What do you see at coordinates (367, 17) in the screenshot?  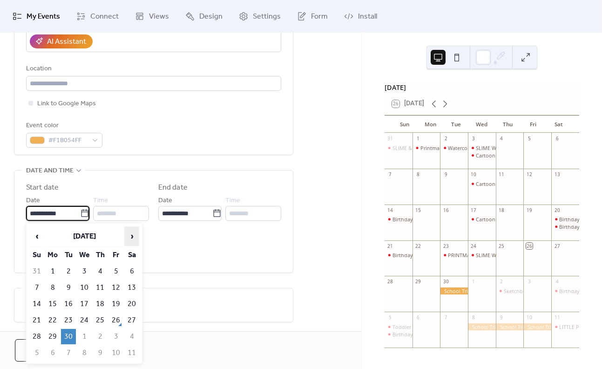 I see `span: Install` at bounding box center [367, 17].